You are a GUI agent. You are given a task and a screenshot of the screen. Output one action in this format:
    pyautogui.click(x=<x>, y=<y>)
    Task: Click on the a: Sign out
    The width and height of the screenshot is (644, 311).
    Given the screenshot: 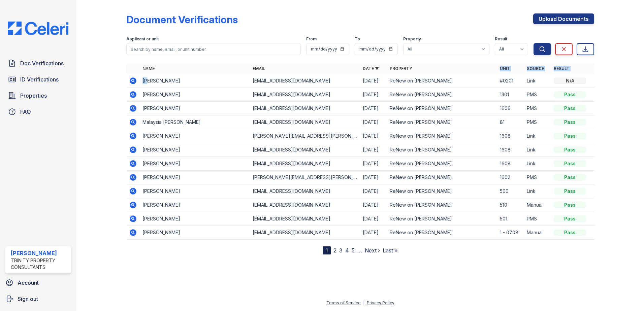 What is the action you would take?
    pyautogui.click(x=38, y=299)
    